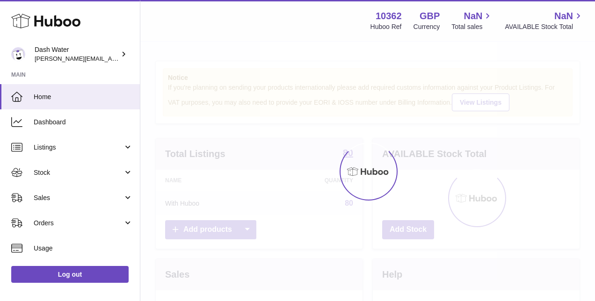 The height and width of the screenshot is (301, 595). I want to click on a: NaN Total sales, so click(472, 21).